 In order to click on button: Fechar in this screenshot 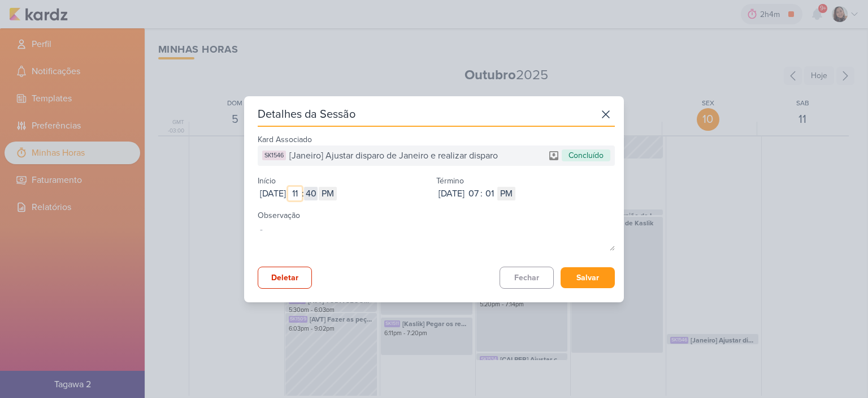, I will do `click(527, 277)`.